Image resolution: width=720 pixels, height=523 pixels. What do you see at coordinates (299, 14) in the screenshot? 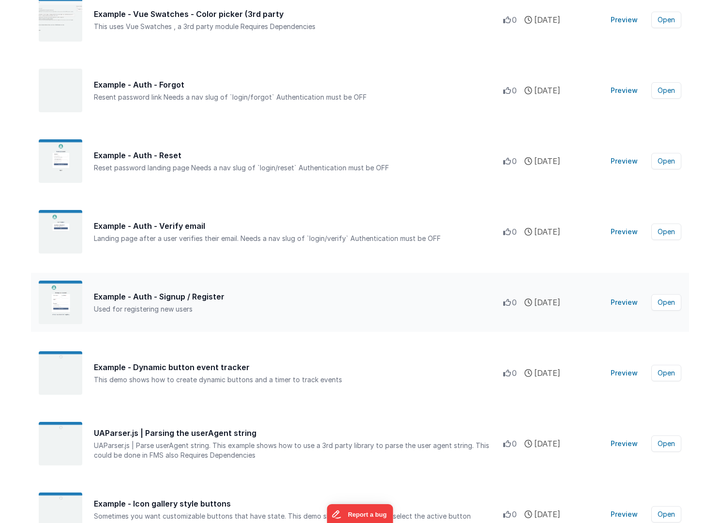
I see `div: Example - Vue Swatches - Color picker (3rd party` at bounding box center [299, 14].